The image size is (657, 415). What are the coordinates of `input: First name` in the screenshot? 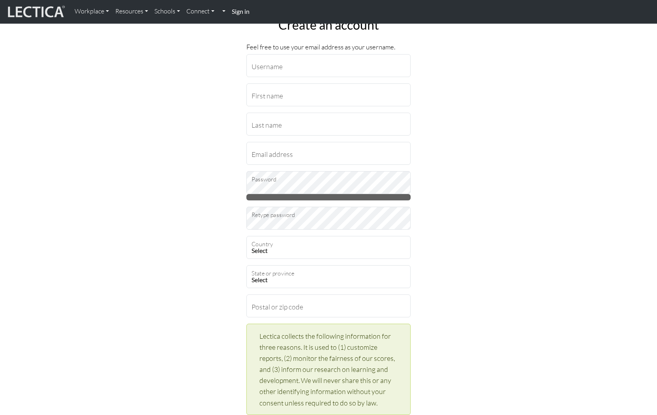 It's located at (329, 95).